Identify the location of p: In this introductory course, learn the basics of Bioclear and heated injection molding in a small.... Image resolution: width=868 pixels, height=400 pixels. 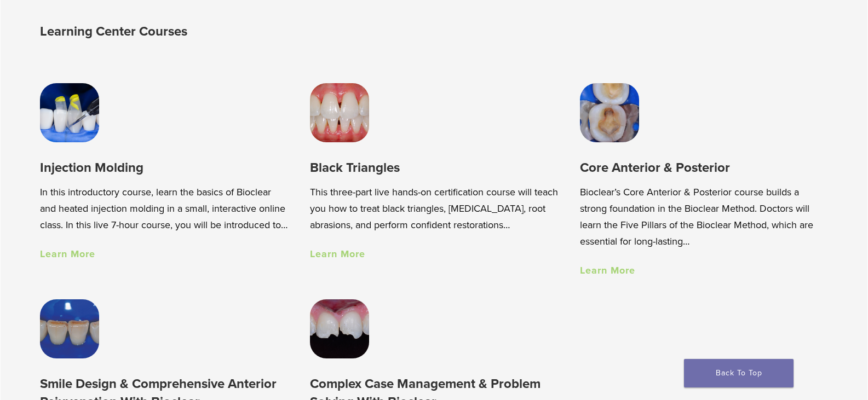
(164, 209).